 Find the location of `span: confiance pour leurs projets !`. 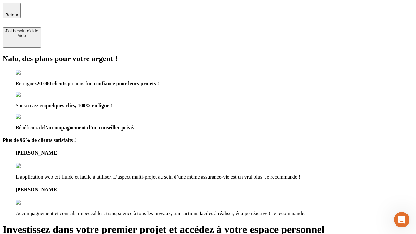

span: confiance pour leurs projets ! is located at coordinates (127, 83).